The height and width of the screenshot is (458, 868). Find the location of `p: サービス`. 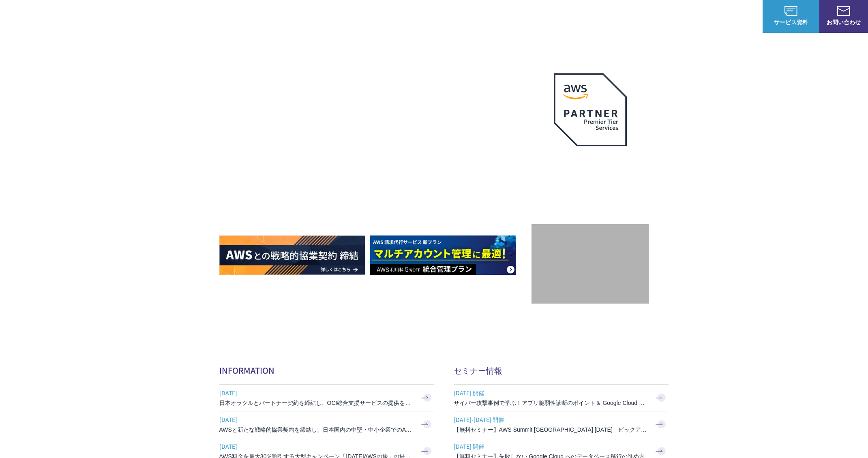

p: サービス is located at coordinates (533, 16).